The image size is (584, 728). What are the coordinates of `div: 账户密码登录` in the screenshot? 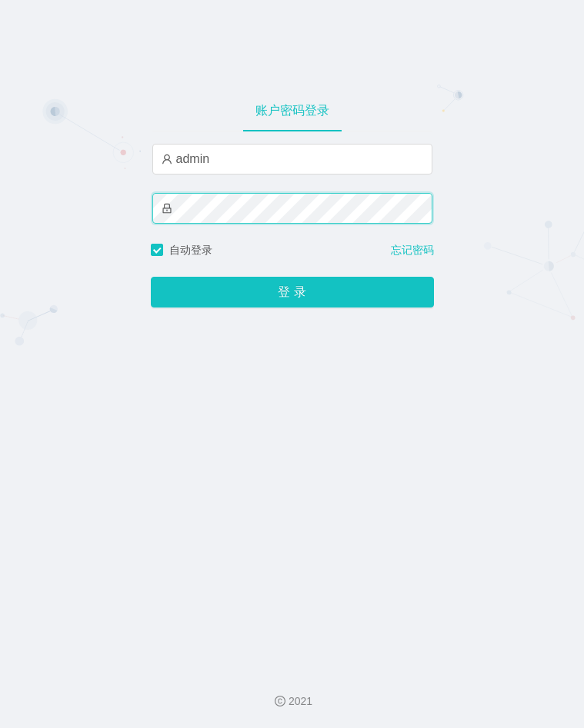 It's located at (292, 111).